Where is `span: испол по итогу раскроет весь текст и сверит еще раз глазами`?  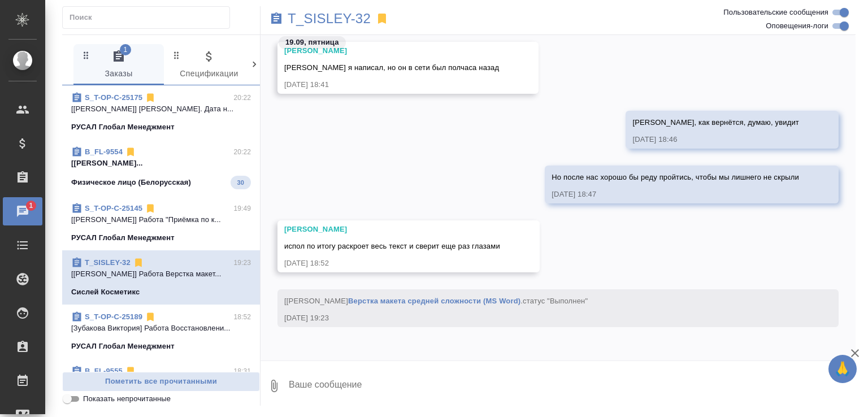
span: испол по итогу раскроет весь текст и сверит еще раз глазами is located at coordinates (392, 245).